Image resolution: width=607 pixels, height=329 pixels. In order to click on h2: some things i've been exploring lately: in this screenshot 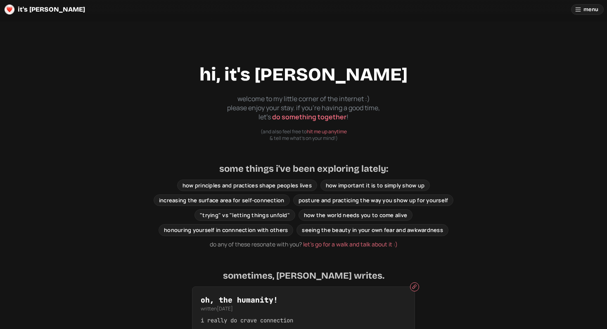, I will do `click(303, 169)`.